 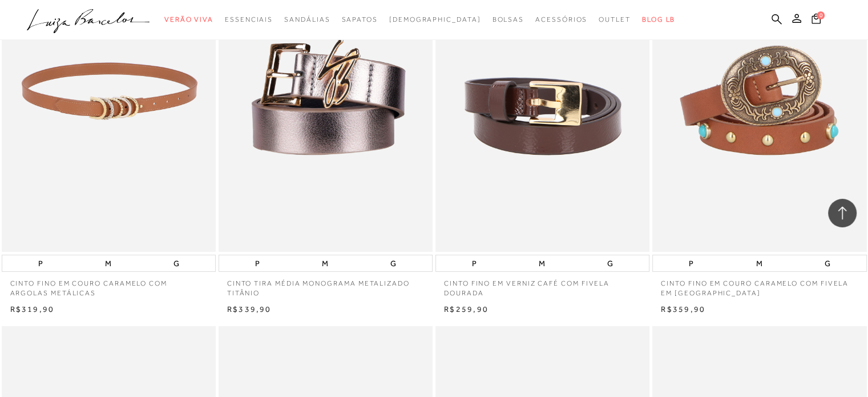 I want to click on span: 0, so click(x=820, y=16).